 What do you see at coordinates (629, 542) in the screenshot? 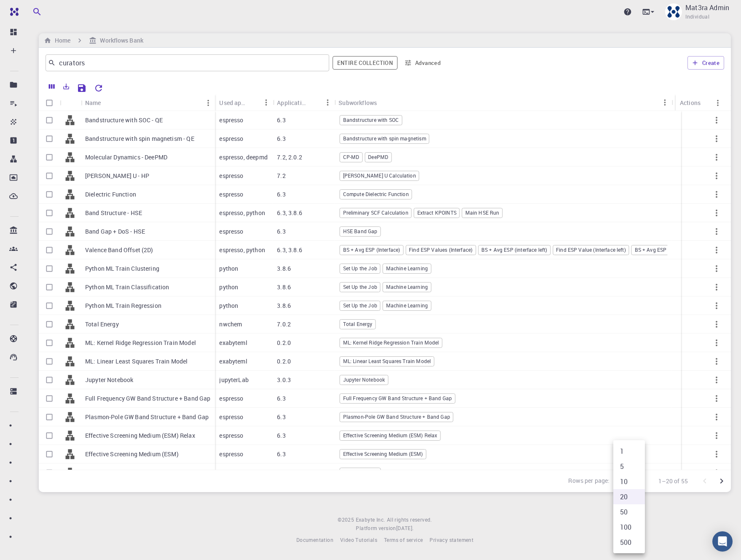
I see `li: 500` at bounding box center [629, 542].